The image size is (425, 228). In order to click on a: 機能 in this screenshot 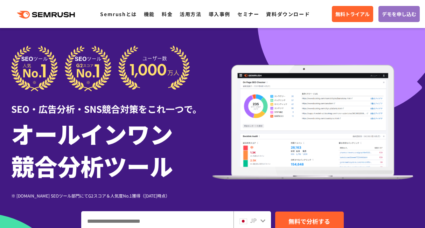, I will do `click(149, 14)`.